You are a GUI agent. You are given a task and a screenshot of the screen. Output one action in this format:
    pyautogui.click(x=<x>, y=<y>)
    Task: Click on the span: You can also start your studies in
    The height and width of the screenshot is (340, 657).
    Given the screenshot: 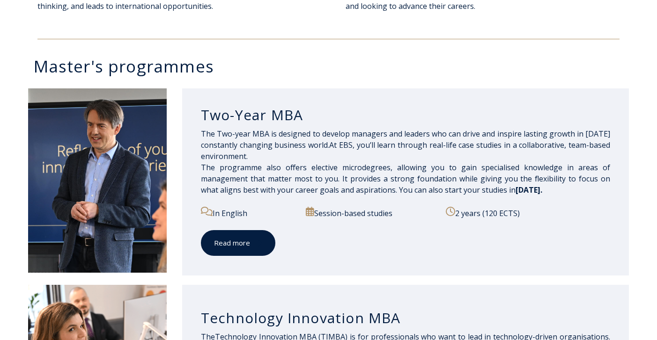 What is the action you would take?
    pyautogui.click(x=470, y=190)
    